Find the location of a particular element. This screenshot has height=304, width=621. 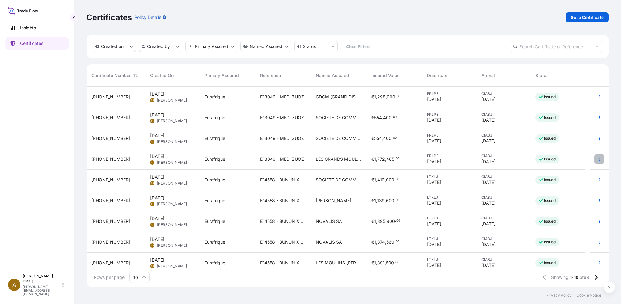

a: Cookie Notice is located at coordinates (589, 295).